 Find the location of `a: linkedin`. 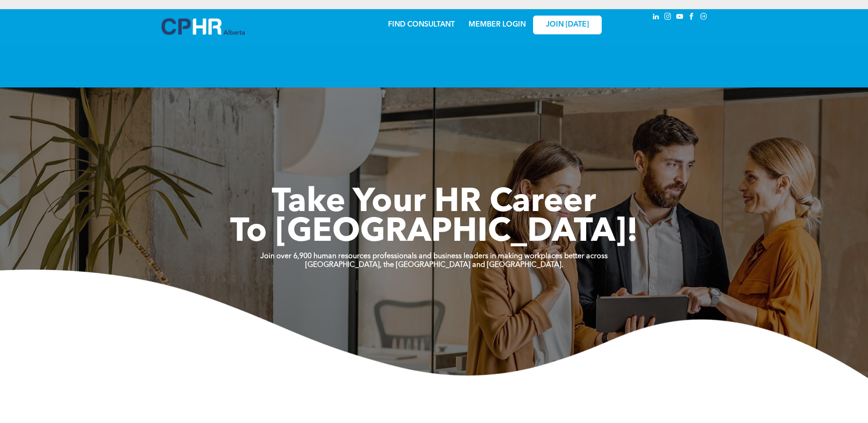

a: linkedin is located at coordinates (656, 18).